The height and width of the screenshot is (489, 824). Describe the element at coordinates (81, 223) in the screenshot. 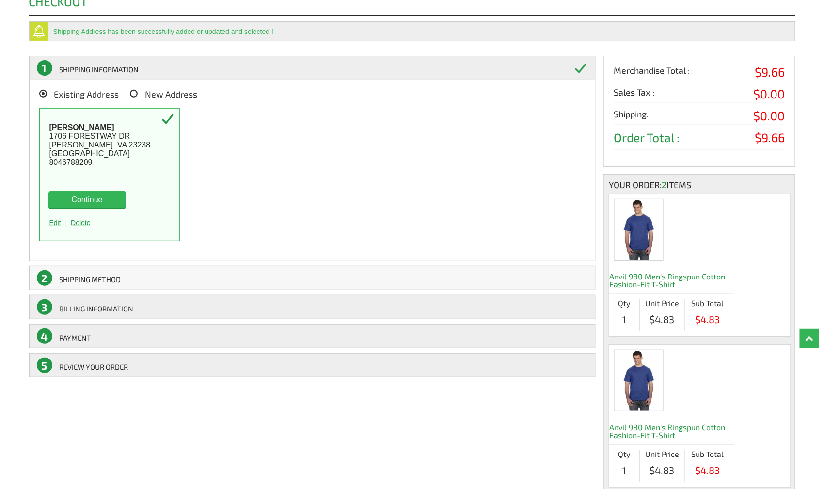

I see `a: Delete` at that location.